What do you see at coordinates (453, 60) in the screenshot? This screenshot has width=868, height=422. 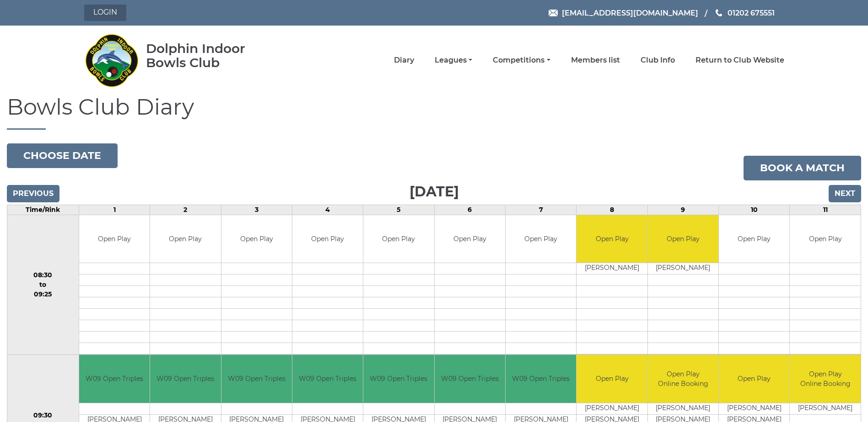 I see `a: Leagues` at bounding box center [453, 60].